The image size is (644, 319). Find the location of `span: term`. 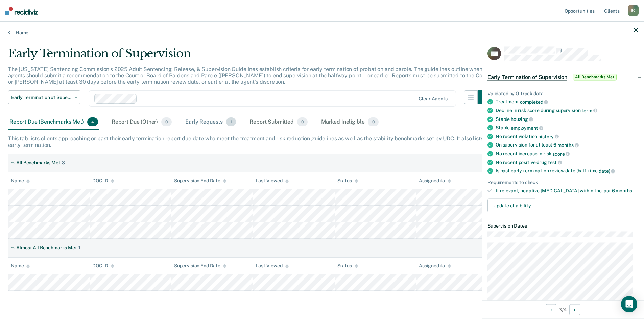

span: term is located at coordinates (589, 111).